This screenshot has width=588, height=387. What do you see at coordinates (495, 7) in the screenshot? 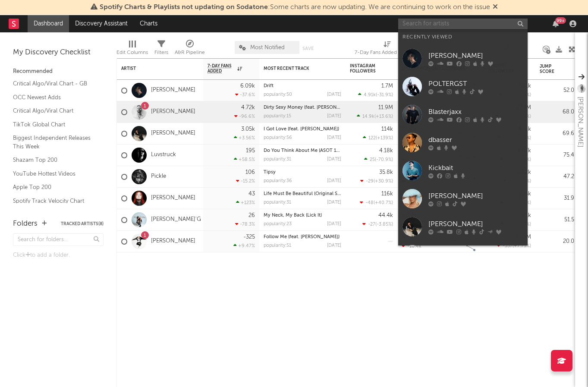
I see `span: Dismiss` at bounding box center [495, 7].